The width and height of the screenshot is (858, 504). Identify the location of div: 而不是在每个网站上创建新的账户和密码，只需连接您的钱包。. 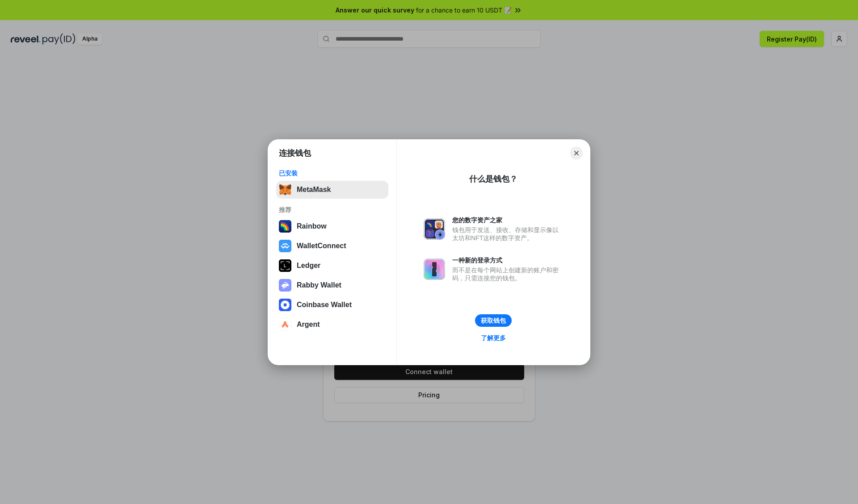
(507, 274).